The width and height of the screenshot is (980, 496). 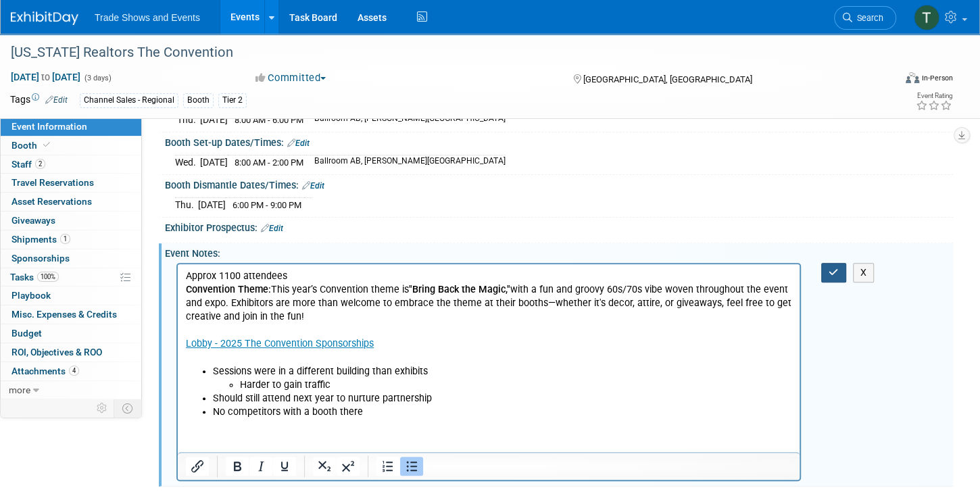 I want to click on button: Superscript, so click(x=348, y=466).